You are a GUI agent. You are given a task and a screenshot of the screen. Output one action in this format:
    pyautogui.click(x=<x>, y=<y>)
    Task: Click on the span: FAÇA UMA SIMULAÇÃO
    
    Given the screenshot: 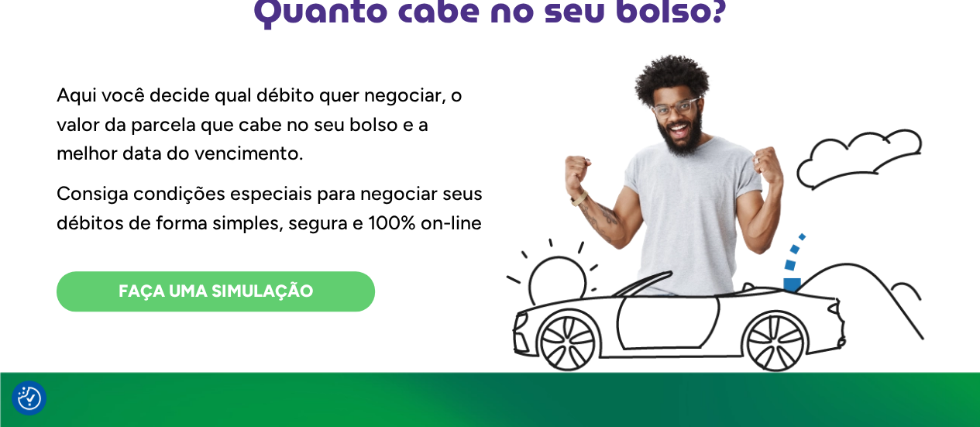 What is the action you would take?
    pyautogui.click(x=216, y=291)
    